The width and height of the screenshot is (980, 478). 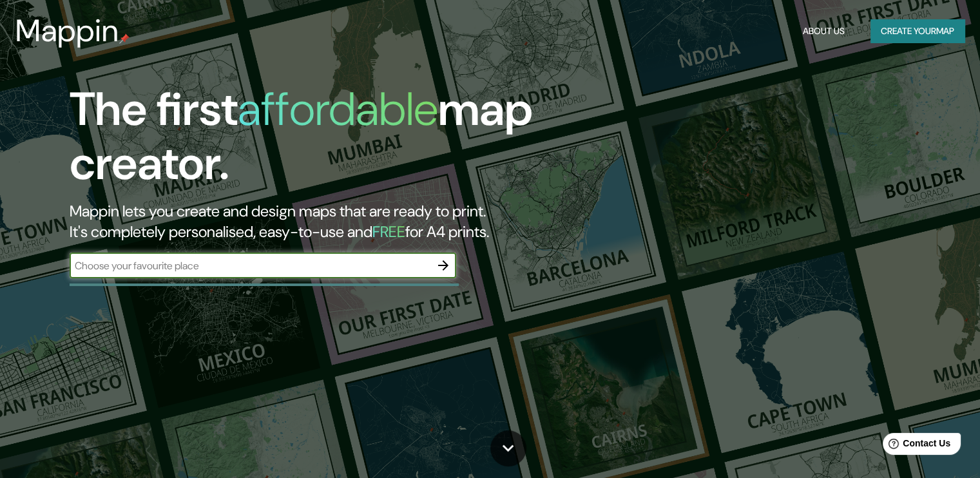 I want to click on input: Choose your favourite place, so click(x=250, y=265).